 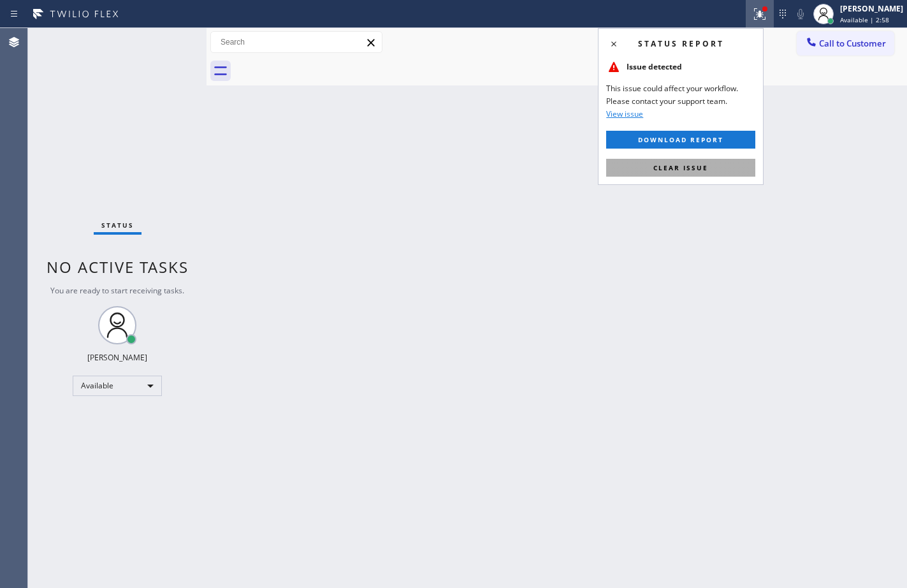 I want to click on span: Available | 2:58, so click(x=865, y=19).